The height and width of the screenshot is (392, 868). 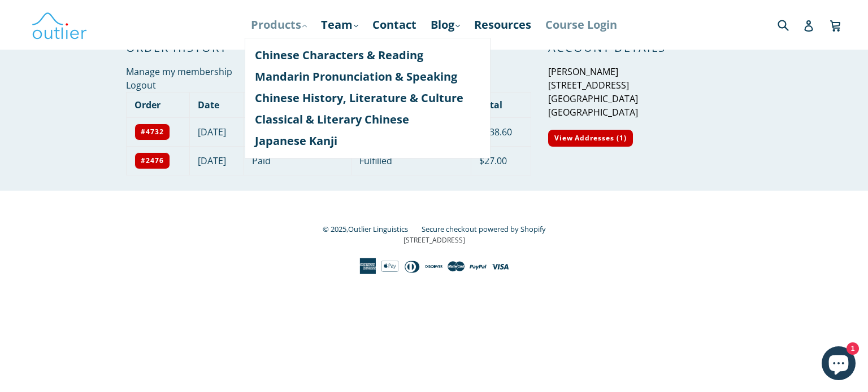 What do you see at coordinates (340, 25) in the screenshot?
I see `a: Team` at bounding box center [340, 25].